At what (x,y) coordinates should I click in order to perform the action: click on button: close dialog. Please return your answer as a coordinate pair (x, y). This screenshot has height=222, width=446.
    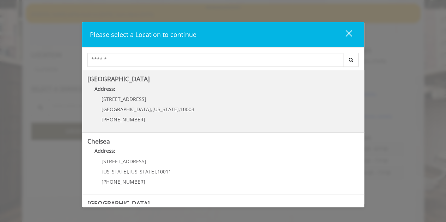
    Looking at the image, I should click on (344, 35).